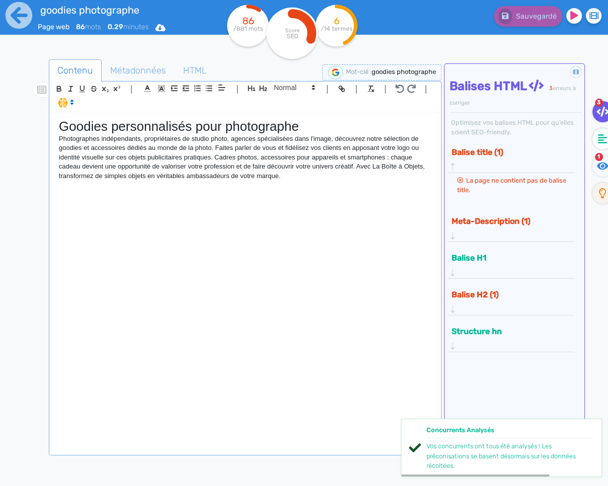 The height and width of the screenshot is (486, 608). What do you see at coordinates (508, 152) in the screenshot?
I see `button: Balise title (1)` at bounding box center [508, 152].